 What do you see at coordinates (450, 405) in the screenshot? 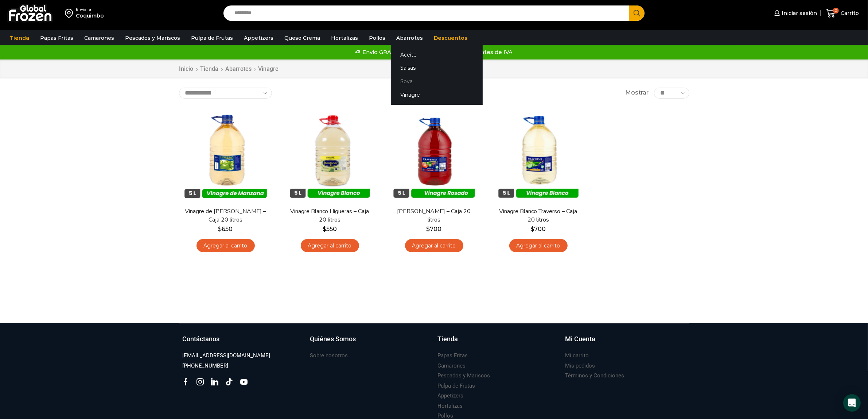
I see `h3: Hortalizas` at bounding box center [450, 405].